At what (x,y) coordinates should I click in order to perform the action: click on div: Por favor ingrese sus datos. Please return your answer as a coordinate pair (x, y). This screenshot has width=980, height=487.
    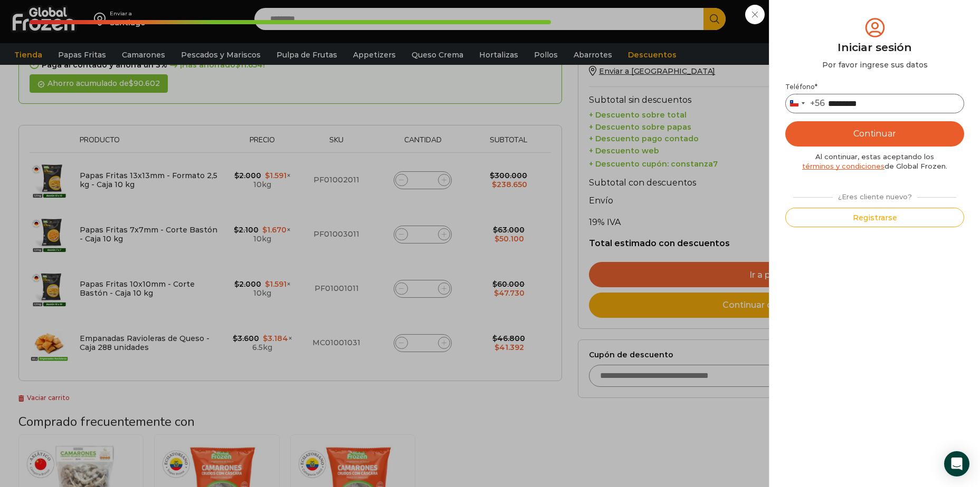
    Looking at the image, I should click on (874, 65).